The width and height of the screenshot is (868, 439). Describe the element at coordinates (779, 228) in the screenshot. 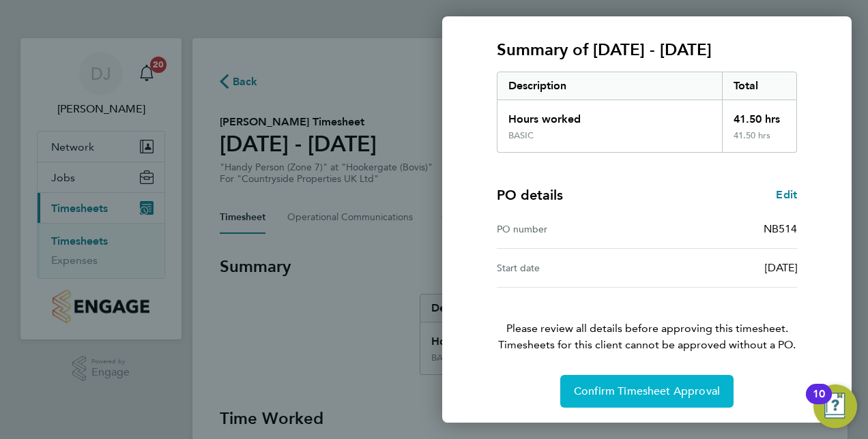

I see `span: NB514` at that location.